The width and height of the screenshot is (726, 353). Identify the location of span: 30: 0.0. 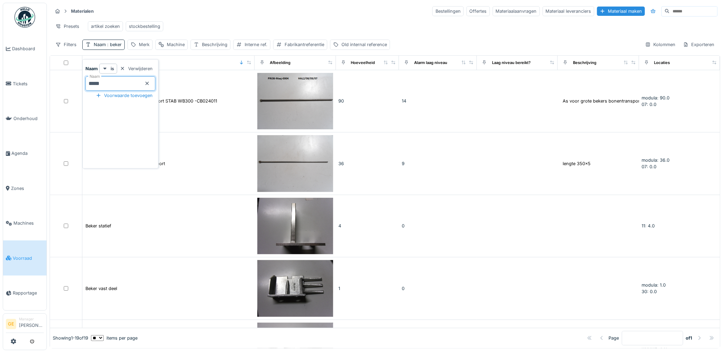
(649, 292).